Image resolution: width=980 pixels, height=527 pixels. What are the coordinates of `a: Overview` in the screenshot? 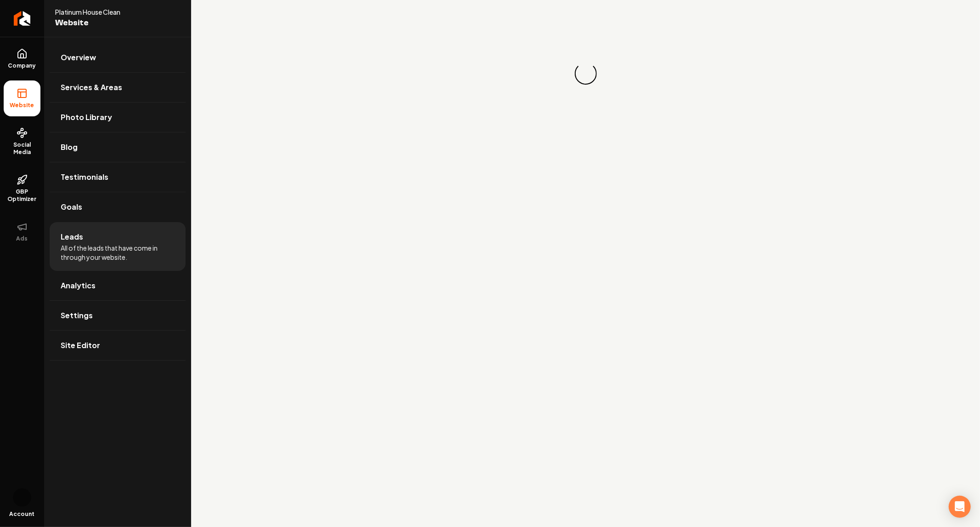 It's located at (118, 57).